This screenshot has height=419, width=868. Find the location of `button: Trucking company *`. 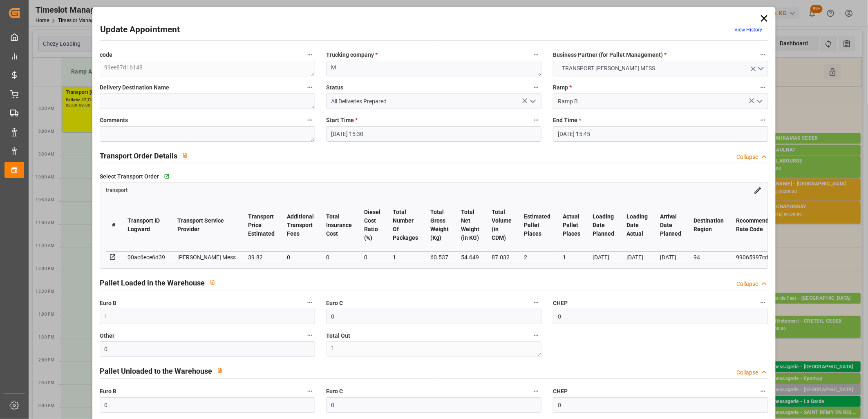

button: Trucking company * is located at coordinates (536, 54).